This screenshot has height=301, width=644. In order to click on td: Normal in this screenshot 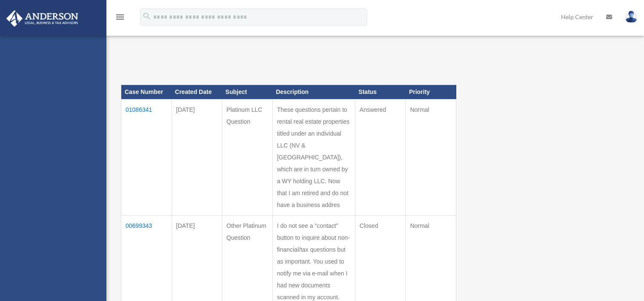, I will do `click(431, 157)`.